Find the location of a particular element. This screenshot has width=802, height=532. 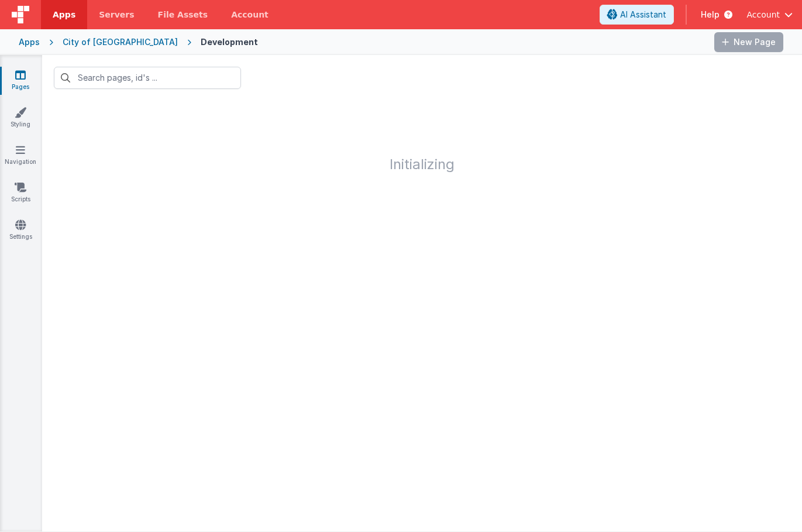

span: Help is located at coordinates (710, 15).